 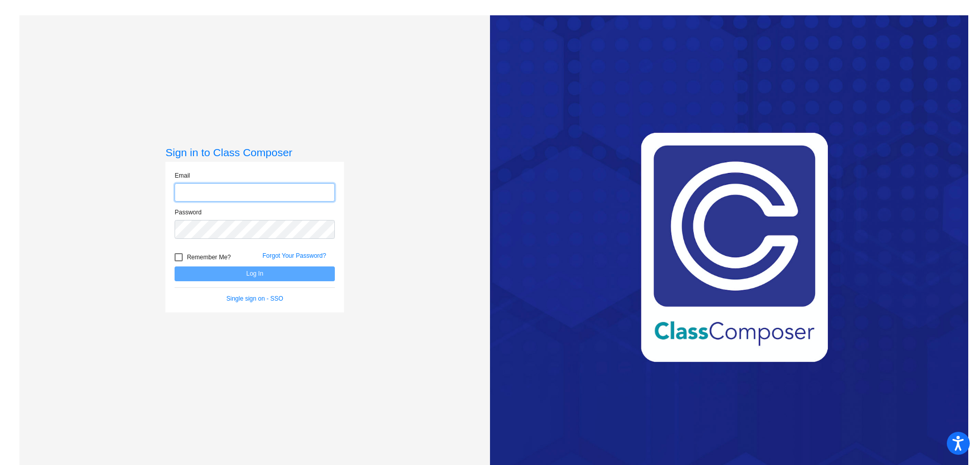 I want to click on label: Password, so click(x=188, y=212).